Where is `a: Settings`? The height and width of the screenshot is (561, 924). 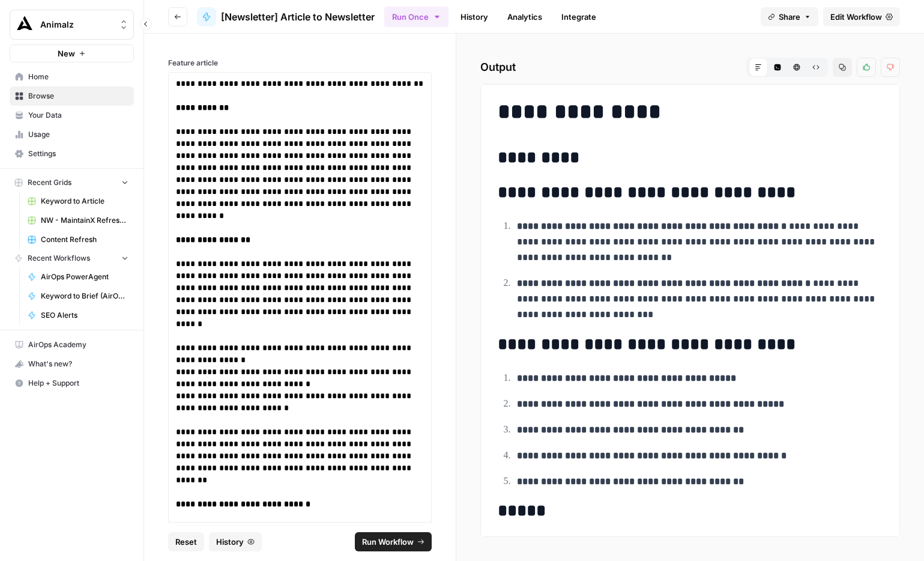
a: Settings is located at coordinates (71, 154).